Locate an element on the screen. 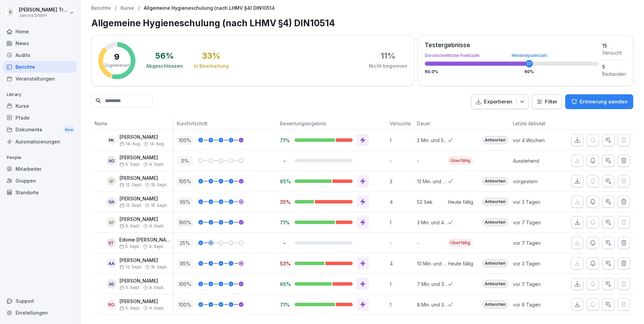 This screenshot has width=644, height=324. div: Gruppen is located at coordinates (40, 180).